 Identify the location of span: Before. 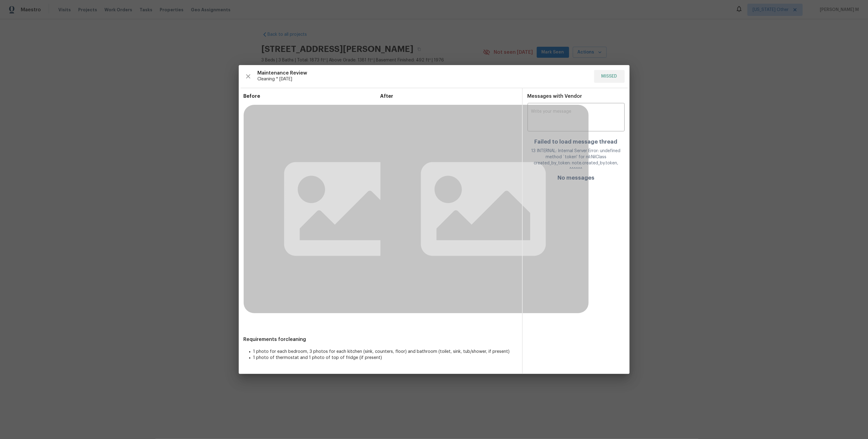
(312, 97).